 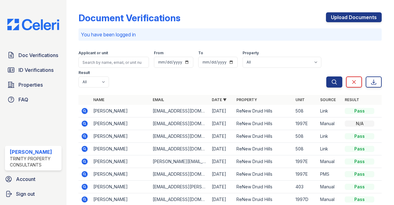 I want to click on input: Search by name, email, or unit number, so click(x=114, y=62).